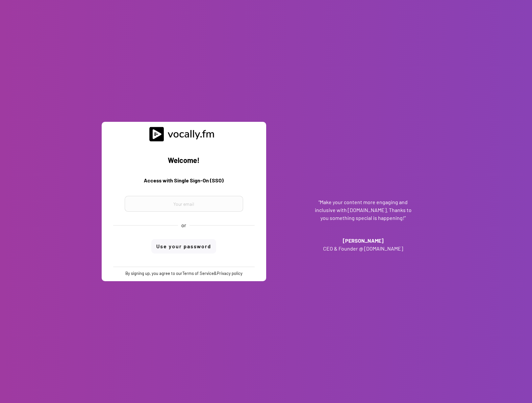 Image resolution: width=532 pixels, height=403 pixels. What do you see at coordinates (184, 161) in the screenshot?
I see `h2: Welcome!` at bounding box center [184, 161].